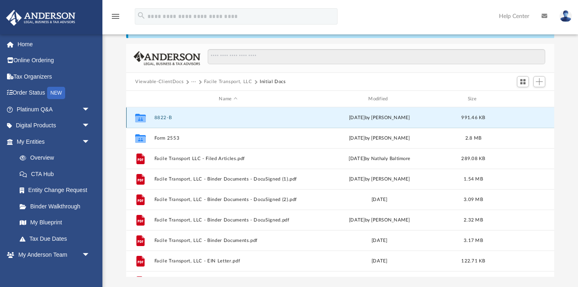  I want to click on a: Platinum Q&Aarrow_drop_down, so click(54, 109).